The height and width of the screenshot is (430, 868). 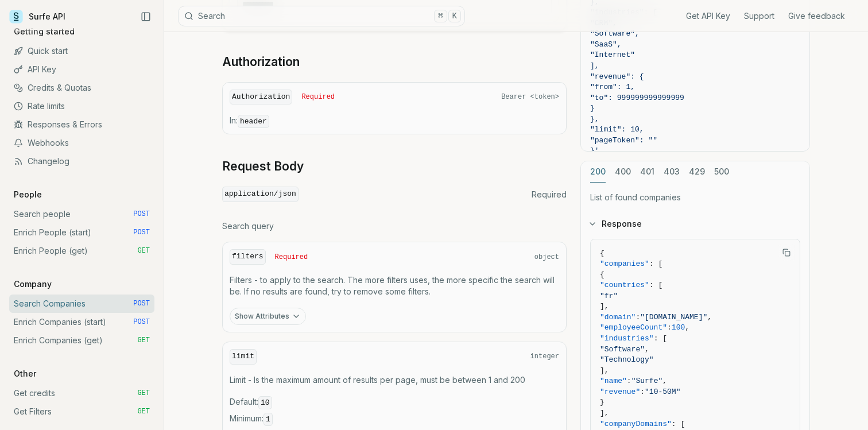 What do you see at coordinates (395, 380) in the screenshot?
I see `p: Limit - Is the maximum amount of results per page, must be between 1 and 200` at bounding box center [395, 380].